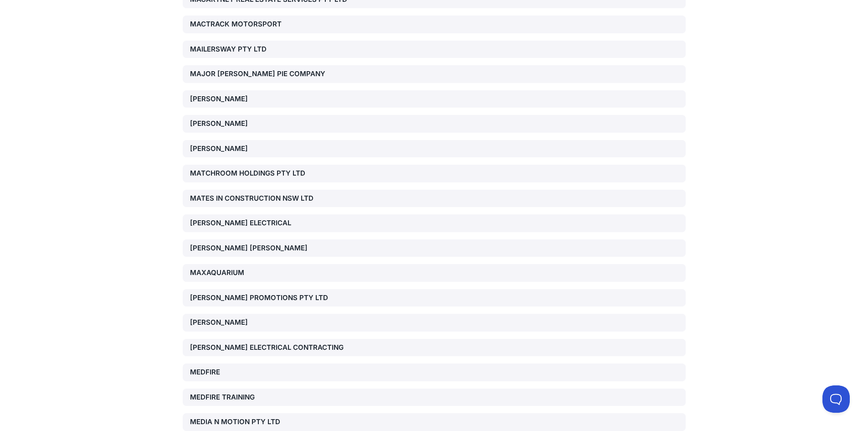 Image resolution: width=868 pixels, height=431 pixels. Describe the element at coordinates (434, 273) in the screenshot. I see `a: MAXAQUARIUM` at that location.